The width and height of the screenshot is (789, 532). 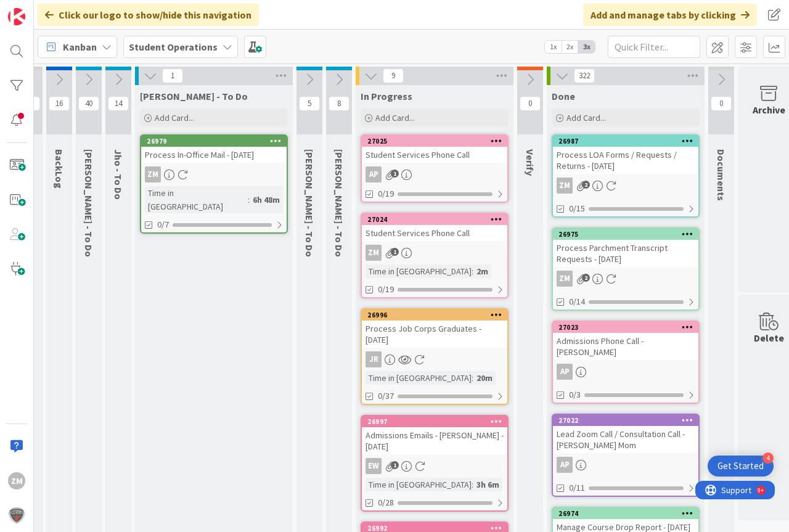 What do you see at coordinates (654, 47) in the screenshot?
I see `input: Quick Filter...` at bounding box center [654, 47].